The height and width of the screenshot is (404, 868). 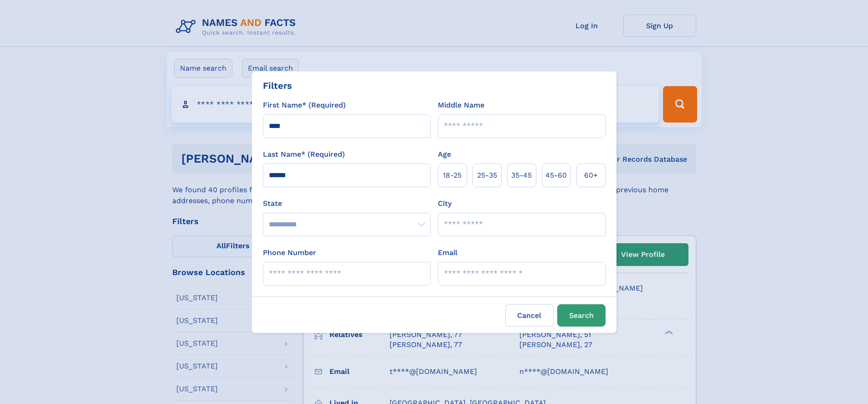 I want to click on span: 60+, so click(x=591, y=176).